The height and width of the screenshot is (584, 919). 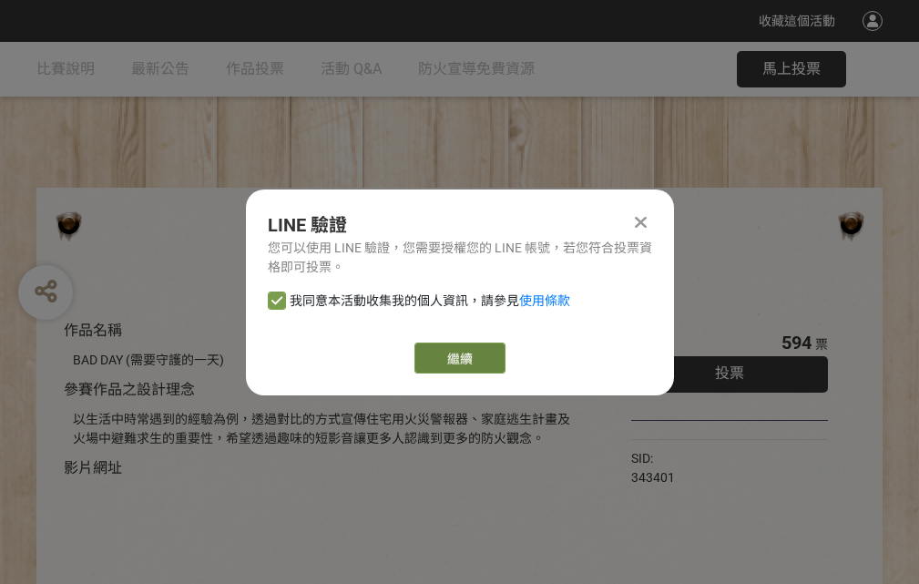 What do you see at coordinates (160, 69) in the screenshot?
I see `a: 最新公告` at bounding box center [160, 69].